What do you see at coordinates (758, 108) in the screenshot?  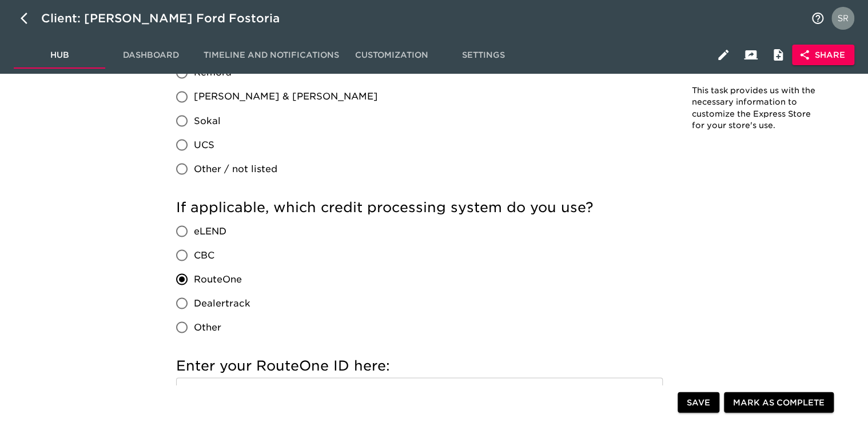 I see `p: This task provides us with the necessary information to customize the Express Store for your stor...` at bounding box center [758, 108].